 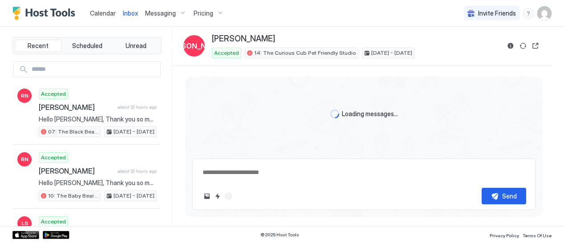 What do you see at coordinates (160, 13) in the screenshot?
I see `span: Messaging` at bounding box center [160, 13].